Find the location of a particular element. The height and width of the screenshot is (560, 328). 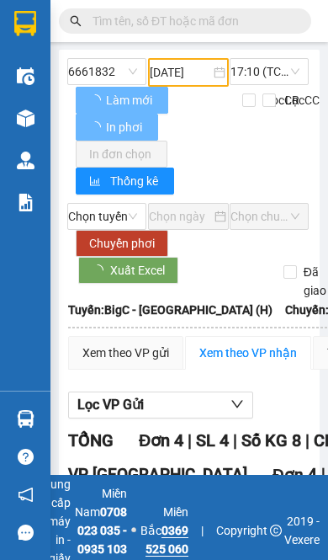

span: Lọc CR is located at coordinates (280, 100).